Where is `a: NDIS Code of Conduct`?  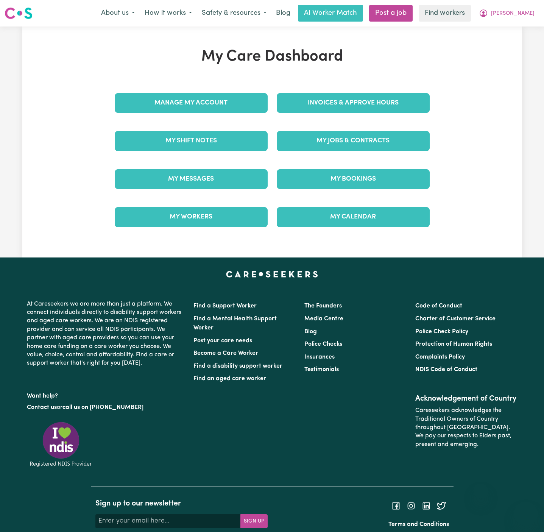 a: NDIS Code of Conduct is located at coordinates (446, 370).